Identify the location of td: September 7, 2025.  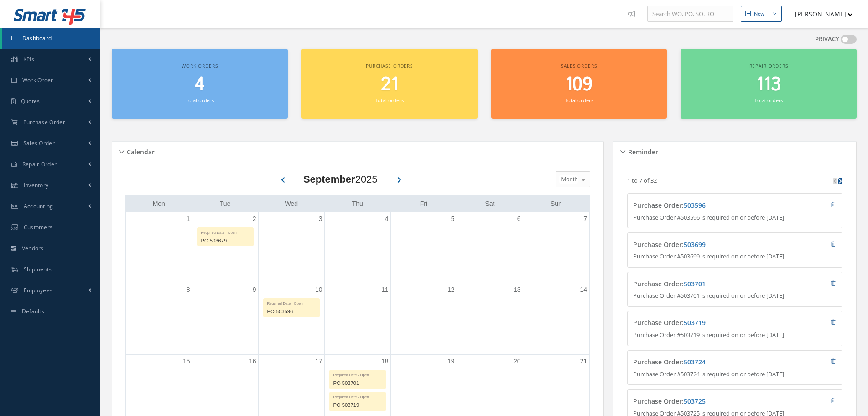
(556, 247).